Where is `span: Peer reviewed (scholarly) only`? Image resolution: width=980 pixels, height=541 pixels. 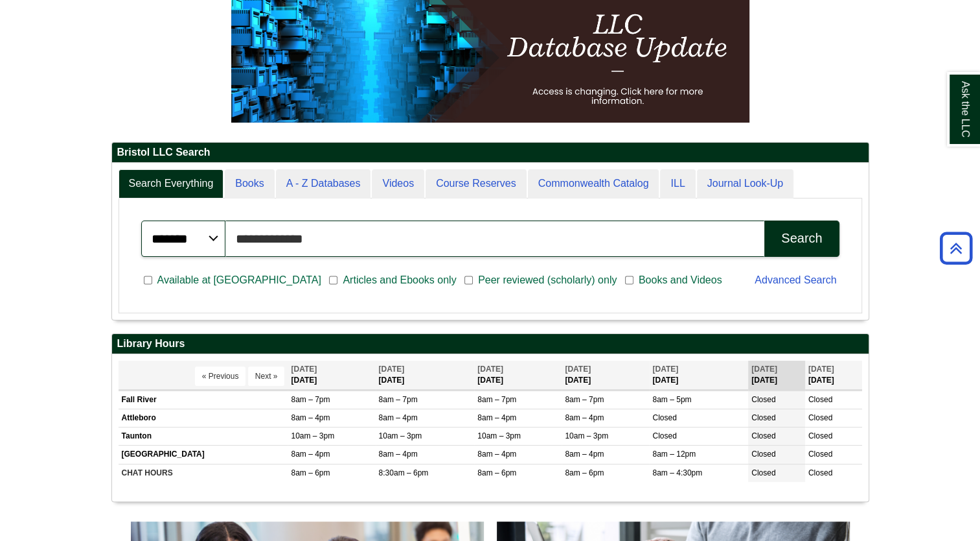 span: Peer reviewed (scholarly) only is located at coordinates (547, 280).